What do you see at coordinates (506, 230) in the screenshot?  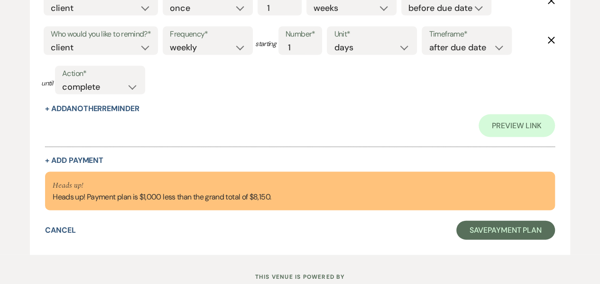 I see `button: SavePayment Plan` at bounding box center [506, 230].